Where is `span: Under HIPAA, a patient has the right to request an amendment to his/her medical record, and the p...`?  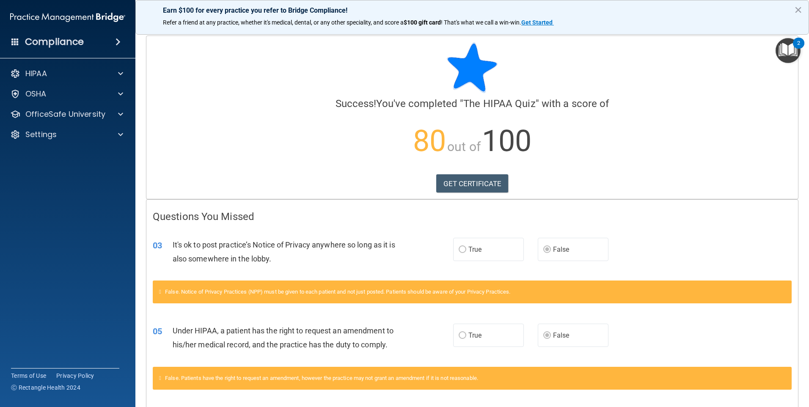 span: Under HIPAA, a patient has the right to request an amendment to his/her medical record, and the p... is located at coordinates (283, 338).